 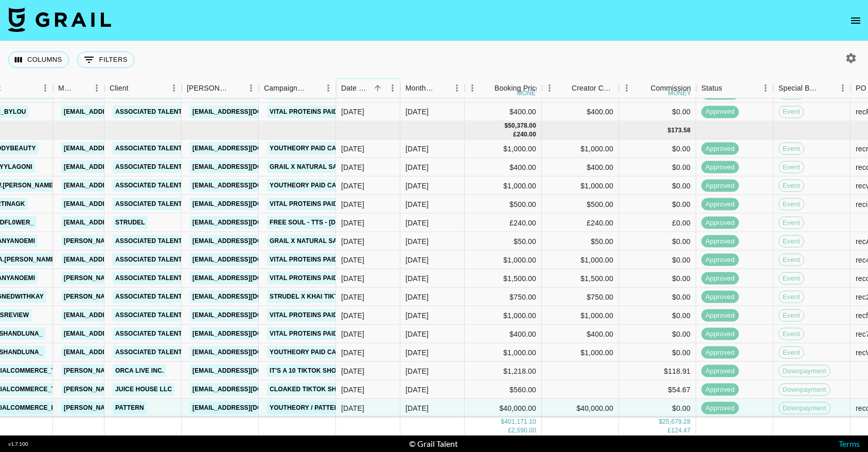 I want to click on div: £0.00, so click(x=657, y=223).